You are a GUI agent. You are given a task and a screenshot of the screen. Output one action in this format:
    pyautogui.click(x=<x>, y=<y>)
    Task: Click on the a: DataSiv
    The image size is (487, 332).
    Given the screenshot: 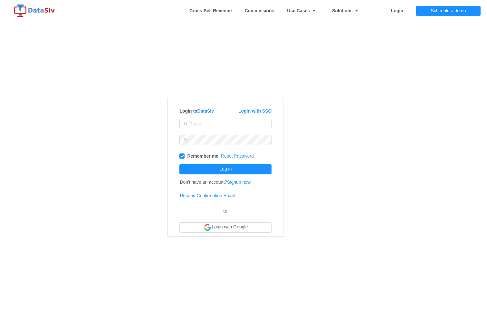 What is the action you would take?
    pyautogui.click(x=205, y=111)
    